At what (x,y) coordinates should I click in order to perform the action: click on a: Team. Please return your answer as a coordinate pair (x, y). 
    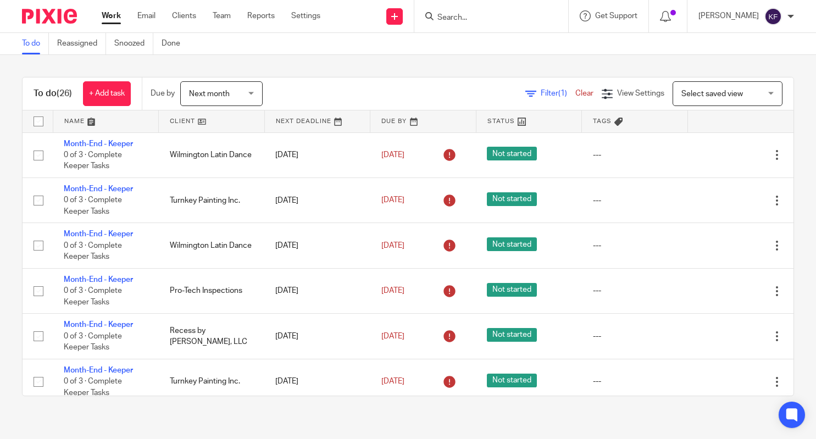
    Looking at the image, I should click on (222, 16).